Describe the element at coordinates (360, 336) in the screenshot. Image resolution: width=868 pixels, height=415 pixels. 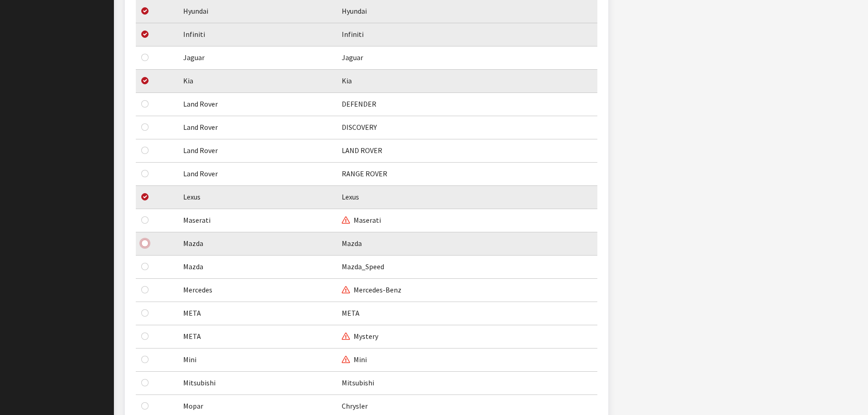
I see `span: Mystery` at that location.